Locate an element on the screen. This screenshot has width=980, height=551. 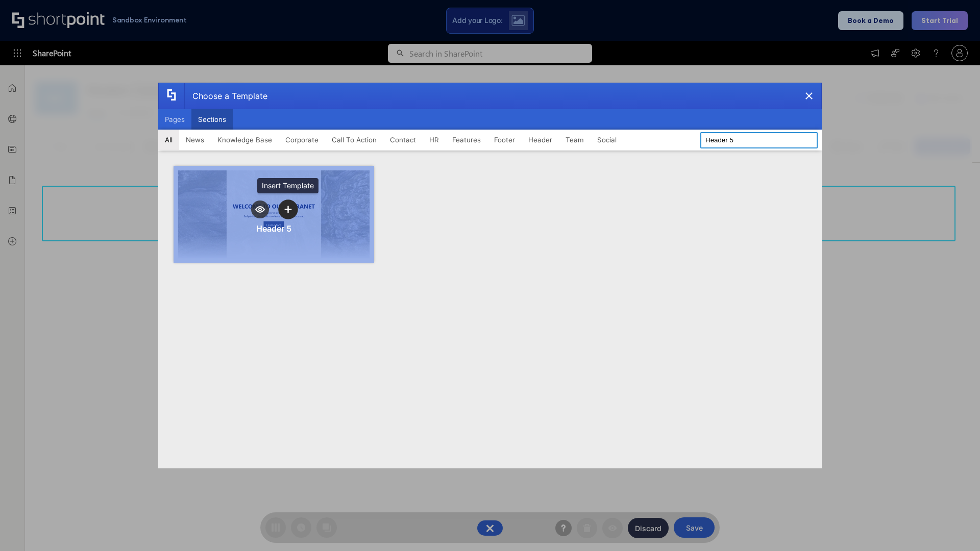
div: Header 5 is located at coordinates (274, 229).